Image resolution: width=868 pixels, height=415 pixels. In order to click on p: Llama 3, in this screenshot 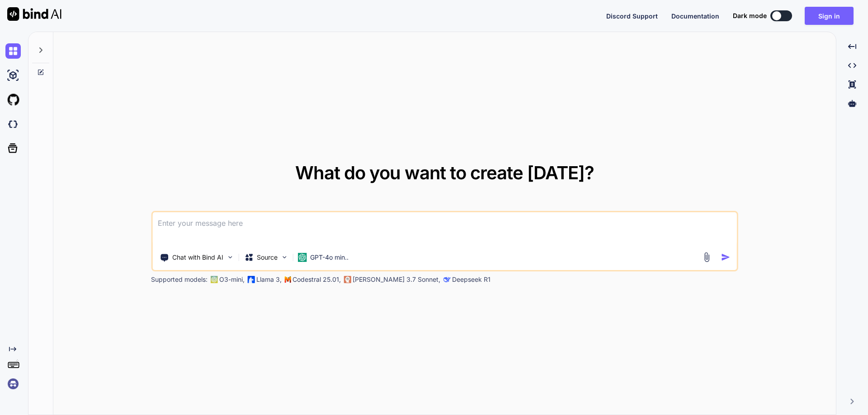, I will do `click(269, 280)`.